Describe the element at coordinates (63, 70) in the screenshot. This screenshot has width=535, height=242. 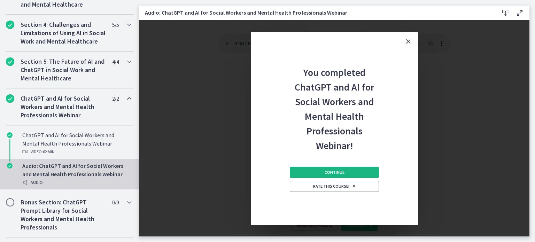
I see `h2: Section 5: The Future of AI and ChatGPT in Social Work and Mental Healthcare` at that location.